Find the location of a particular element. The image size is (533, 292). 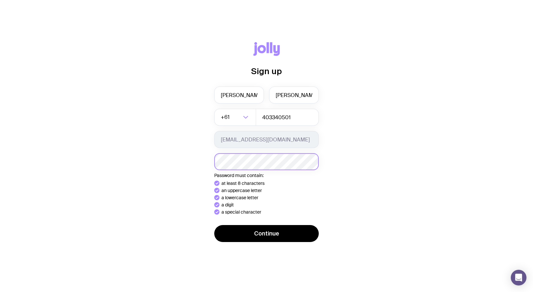

div: Open Intercom Messenger is located at coordinates (519, 278).